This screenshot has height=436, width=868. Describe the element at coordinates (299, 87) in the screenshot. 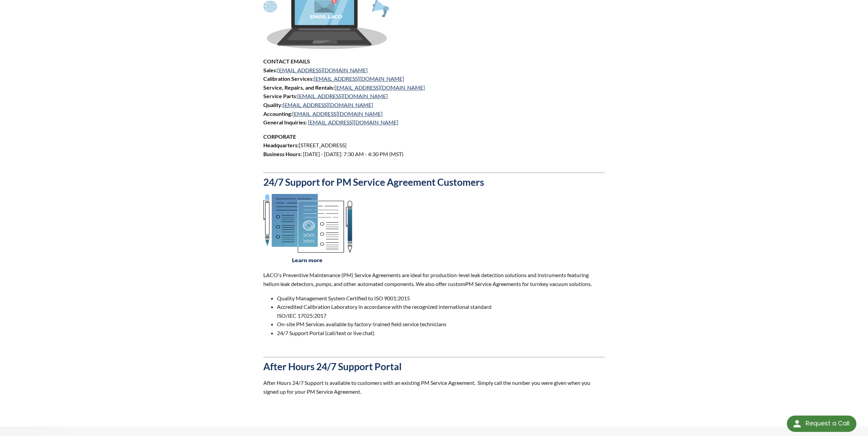

I see `strong: Service, Repairs, and Rentals:` at that location.